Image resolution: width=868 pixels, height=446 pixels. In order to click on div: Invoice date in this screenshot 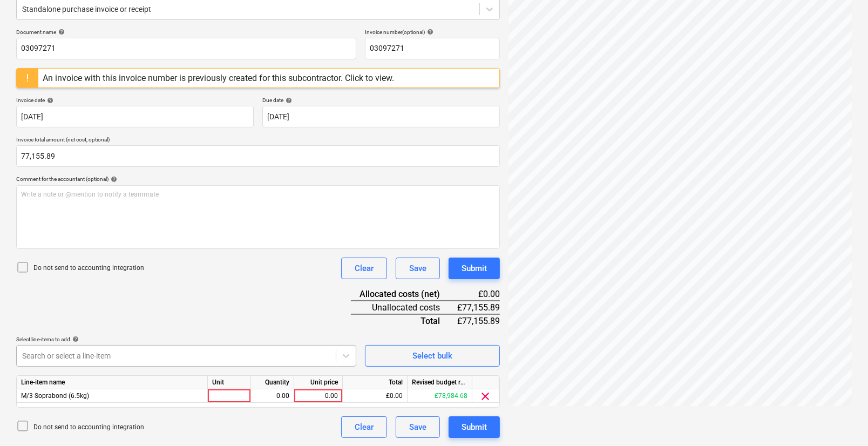, I will do `click(135, 100)`.